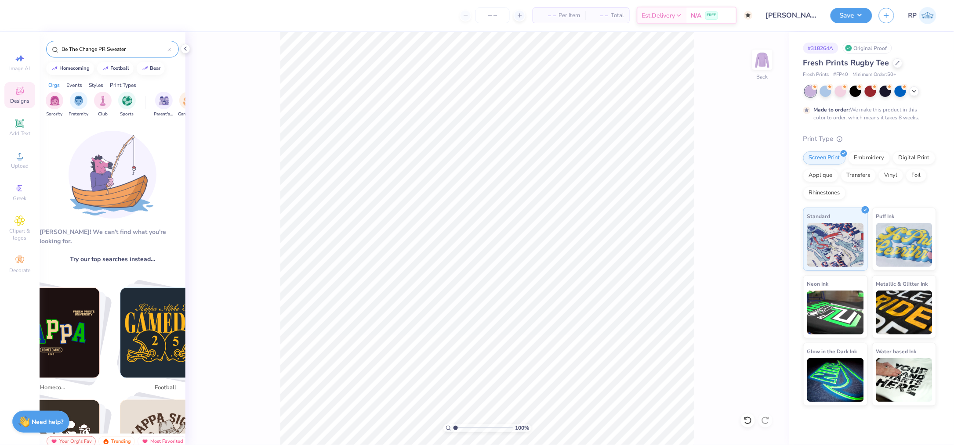 The height and width of the screenshot is (445, 954). I want to click on div: Digital Print, so click(914, 158).